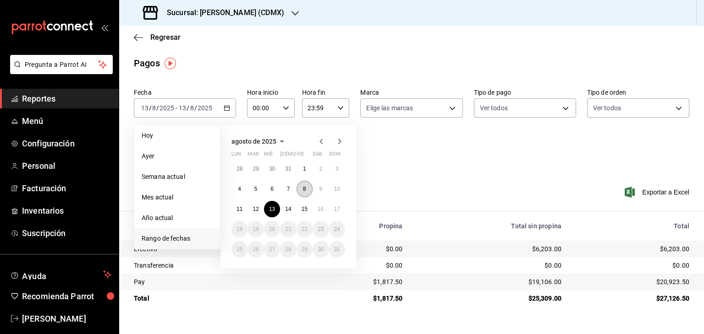 This screenshot has width=704, height=334. What do you see at coordinates (304, 250) in the screenshot?
I see `abbr: 29 de agosto de 2025` at bounding box center [304, 250].